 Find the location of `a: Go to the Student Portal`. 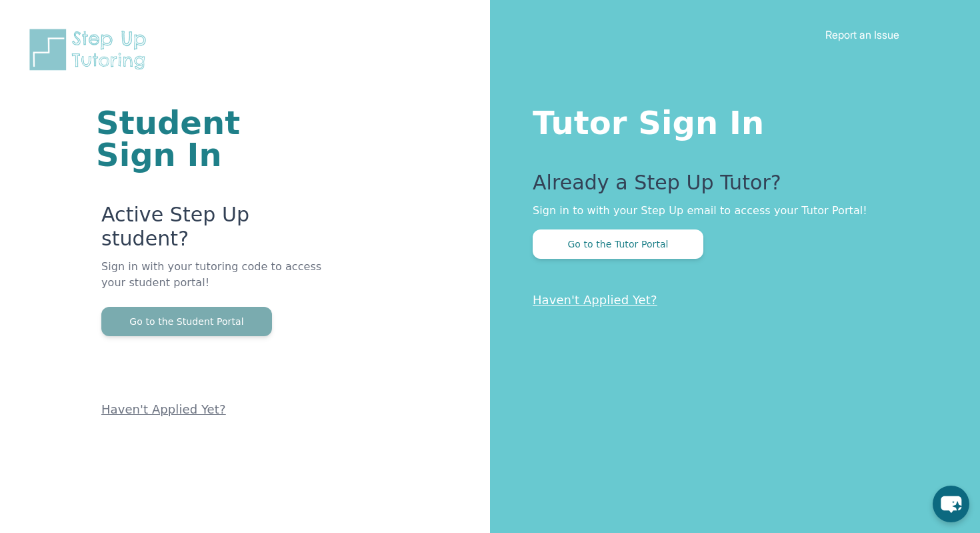

a: Go to the Student Portal is located at coordinates (187, 321).